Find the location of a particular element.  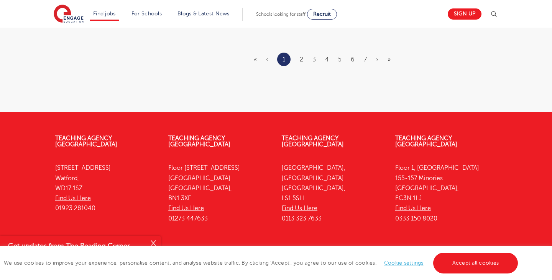

a: Blogs & Latest News is located at coordinates (204, 13).